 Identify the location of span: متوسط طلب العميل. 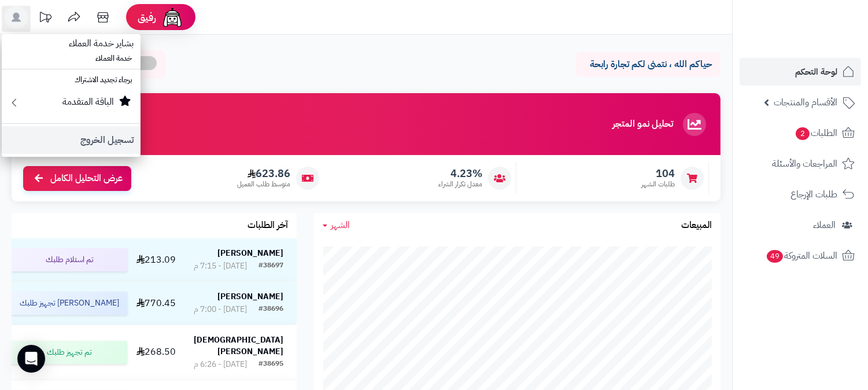
(264, 184).